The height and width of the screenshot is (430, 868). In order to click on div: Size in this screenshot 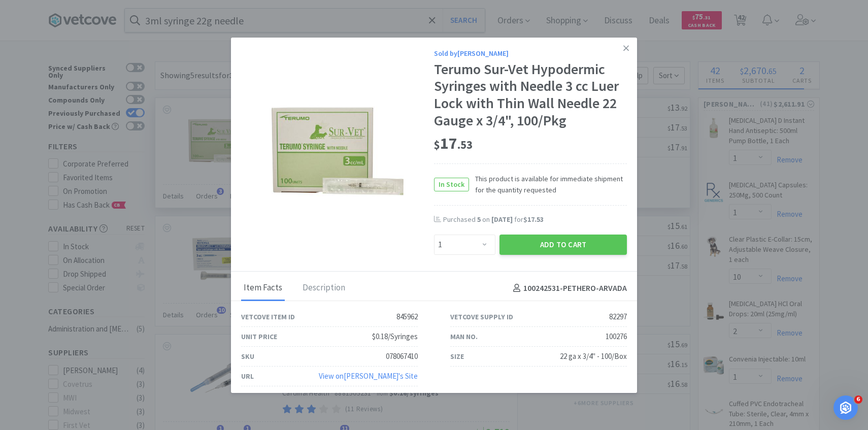, I will do `click(457, 356)`.